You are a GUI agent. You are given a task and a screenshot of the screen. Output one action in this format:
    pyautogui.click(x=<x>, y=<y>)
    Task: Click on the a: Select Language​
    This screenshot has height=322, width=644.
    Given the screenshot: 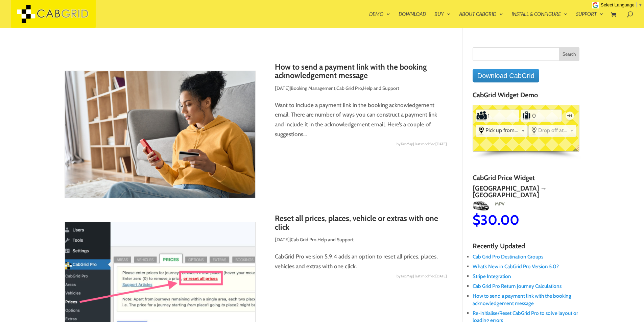 What is the action you would take?
    pyautogui.click(x=622, y=5)
    